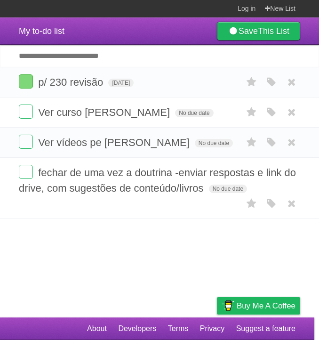  I want to click on a: Terms, so click(179, 329).